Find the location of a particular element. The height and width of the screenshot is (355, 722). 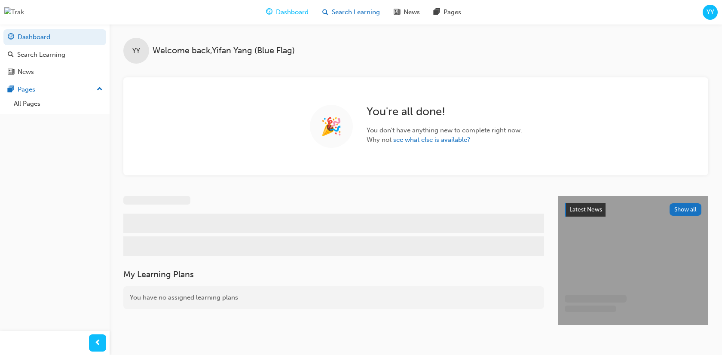

button: YY is located at coordinates (710, 12).